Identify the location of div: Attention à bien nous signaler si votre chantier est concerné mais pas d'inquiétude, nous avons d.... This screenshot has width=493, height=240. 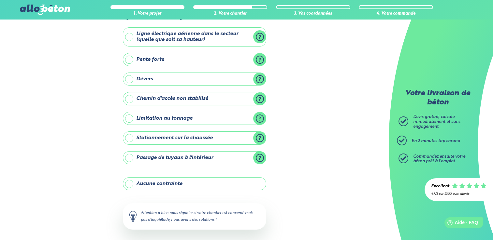
(194, 217).